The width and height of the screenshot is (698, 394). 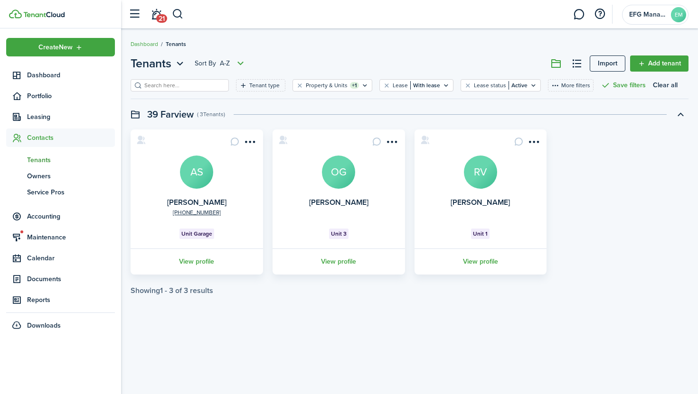 I want to click on filter-tag-label: Property & Units, so click(x=327, y=85).